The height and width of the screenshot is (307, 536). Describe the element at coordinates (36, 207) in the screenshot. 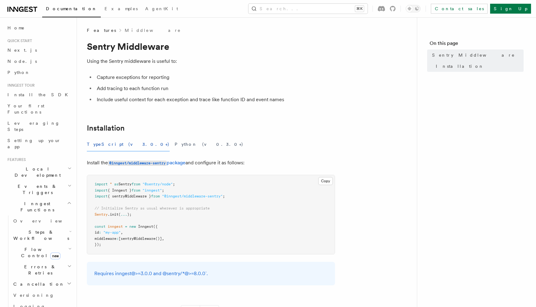

I see `span: Inngest Functions` at that location.